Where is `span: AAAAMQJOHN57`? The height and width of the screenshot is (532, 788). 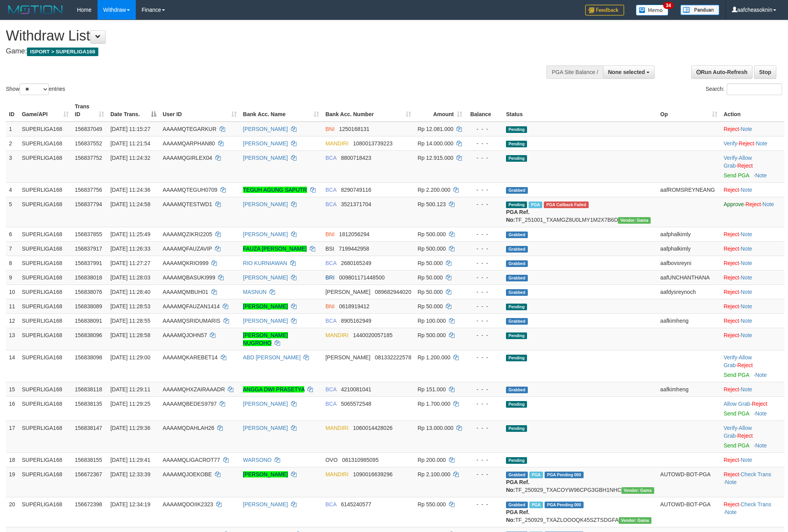
span: AAAAMQJOHN57 is located at coordinates (185, 335).